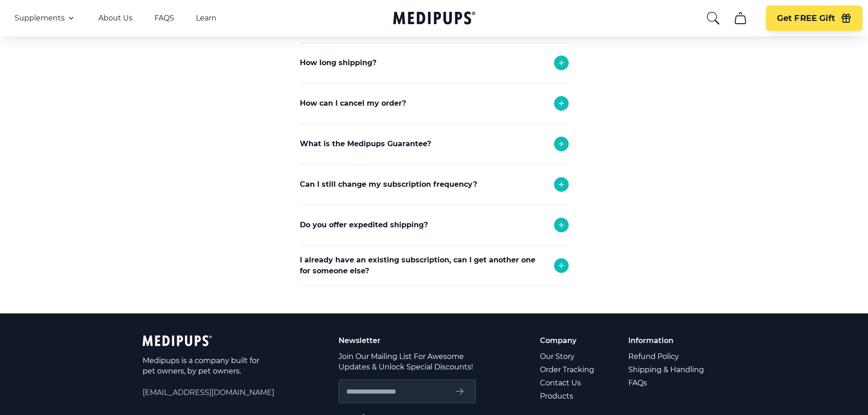 Image resolution: width=868 pixels, height=415 pixels. Describe the element at coordinates (814, 18) in the screenshot. I see `button: Get FREE Gift` at that location.